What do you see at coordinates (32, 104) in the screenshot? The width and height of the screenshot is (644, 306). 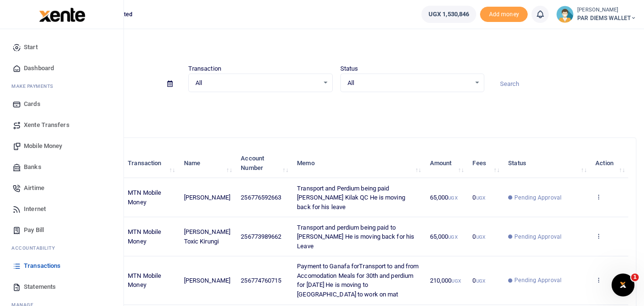 I see `span: Cards` at bounding box center [32, 104].